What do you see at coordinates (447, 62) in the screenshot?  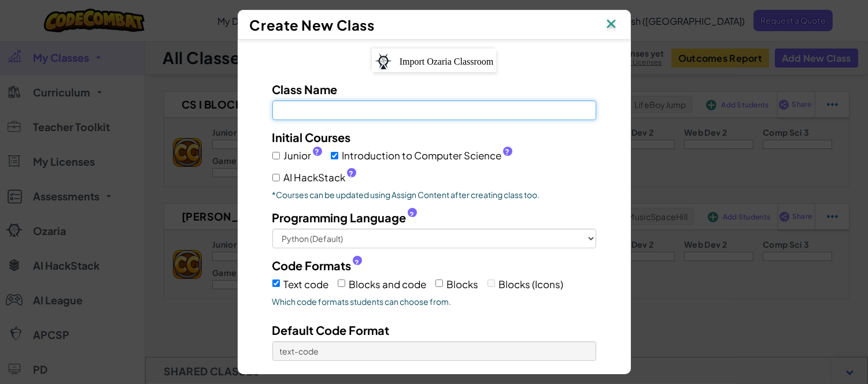 I see `span: Import Ozaria Classroom` at bounding box center [447, 62].